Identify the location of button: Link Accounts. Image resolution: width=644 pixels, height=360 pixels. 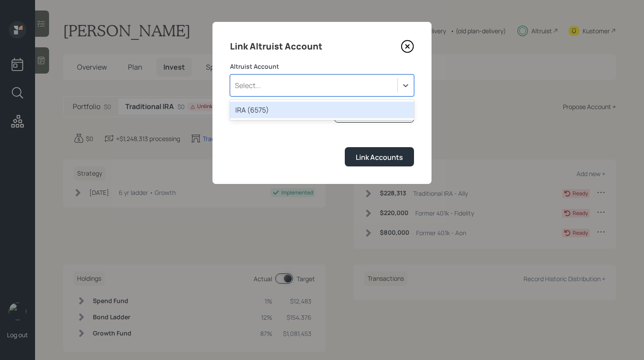
(379, 157).